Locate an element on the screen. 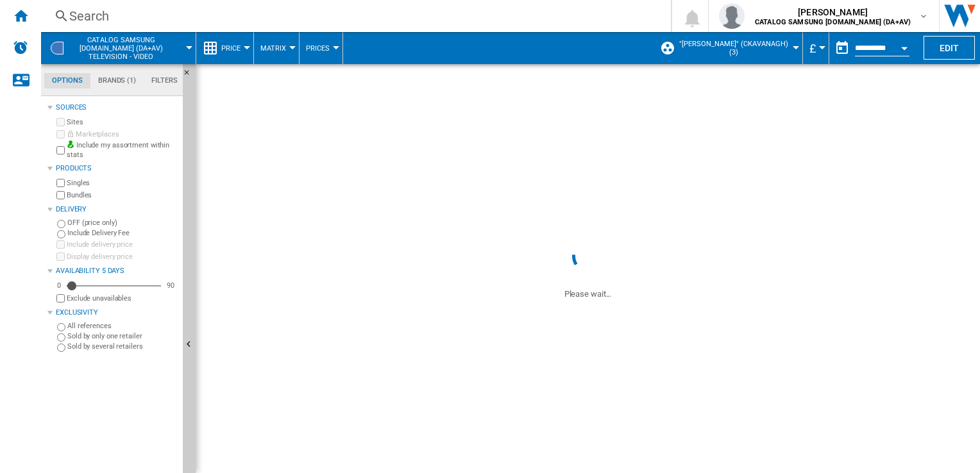 This screenshot has width=980, height=473. div: Availability 5 Days is located at coordinates (117, 271).